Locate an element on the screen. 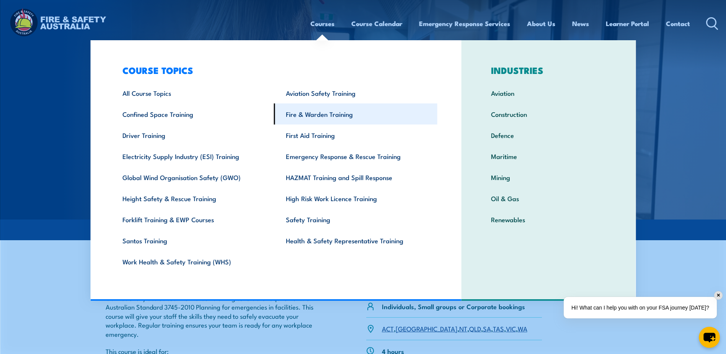 The image size is (726, 354). a: Mining is located at coordinates (549, 177).